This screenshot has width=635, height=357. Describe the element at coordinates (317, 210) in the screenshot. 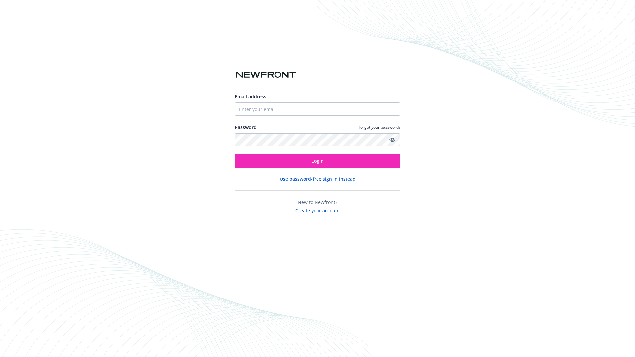

I see `button: Create your account` at that location.